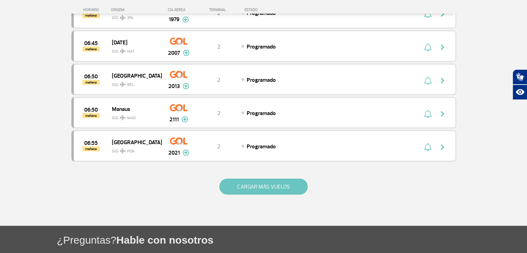 The width and height of the screenshot is (527, 253). I want to click on span: 2021, so click(174, 152).